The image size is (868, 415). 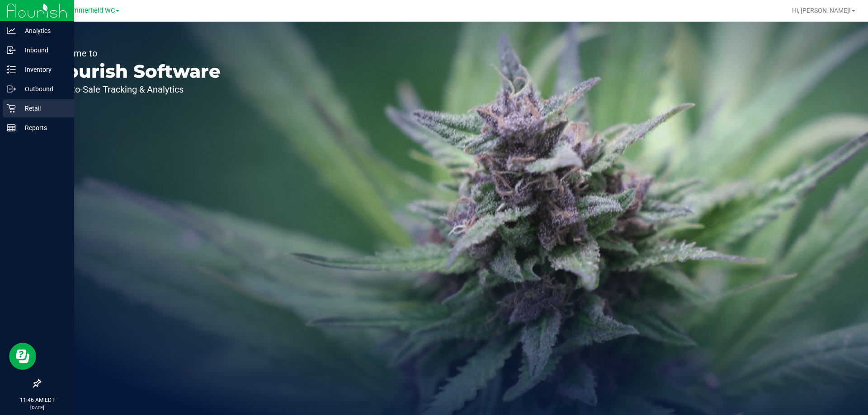 I want to click on p: Retail, so click(x=43, y=108).